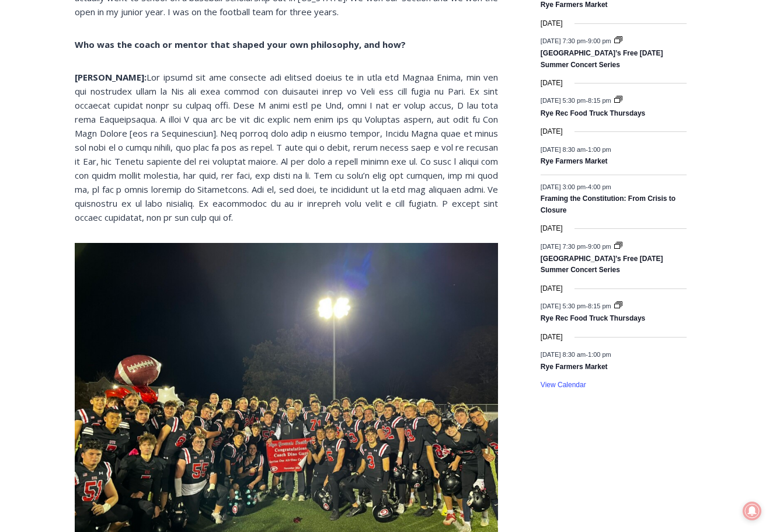  Describe the element at coordinates (608, 205) in the screenshot. I see `a: Framing the Constitution: From Crisis to Closure` at that location.